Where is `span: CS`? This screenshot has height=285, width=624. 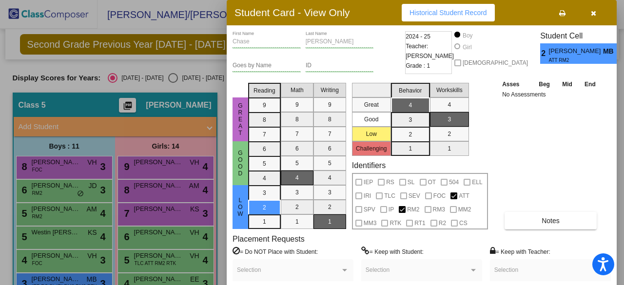 span: CS is located at coordinates (463, 223).